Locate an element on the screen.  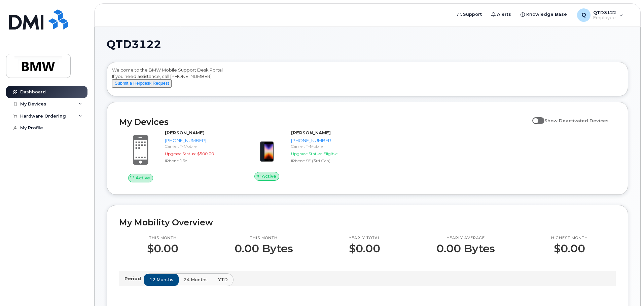
input: Show Deactivated Devices is located at coordinates (535, 117).